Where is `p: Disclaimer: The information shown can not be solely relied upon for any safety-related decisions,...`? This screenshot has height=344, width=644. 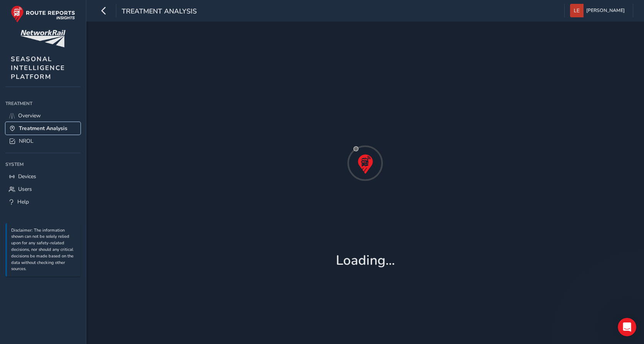
p: Disclaimer: The information shown can not be solely relied upon for any safety-related decisions,... is located at coordinates (44, 250).